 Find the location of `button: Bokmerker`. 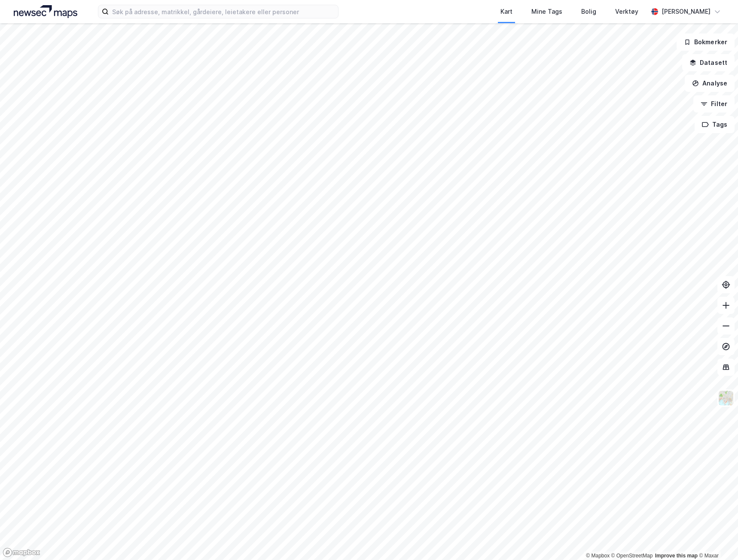

button: Bokmerker is located at coordinates (705, 42).